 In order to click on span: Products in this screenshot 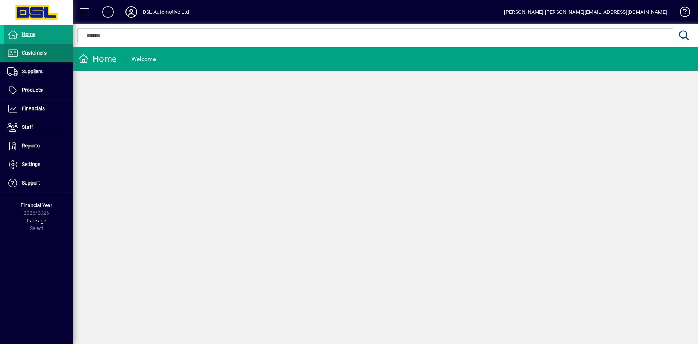, I will do `click(32, 90)`.